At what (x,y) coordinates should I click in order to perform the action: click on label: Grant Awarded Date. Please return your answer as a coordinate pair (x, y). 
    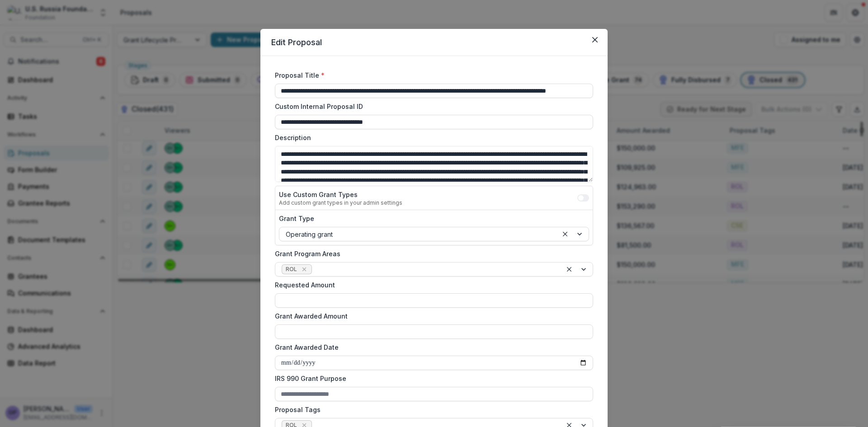
    Looking at the image, I should click on (431, 347).